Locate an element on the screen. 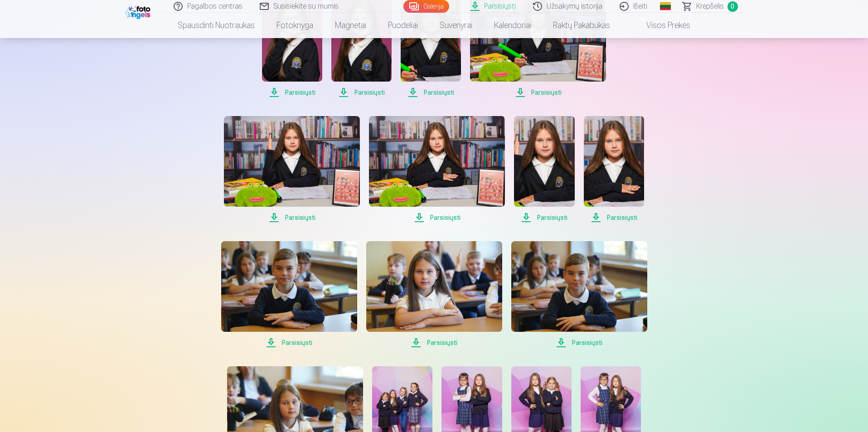 This screenshot has height=432, width=868. a: Raktų pakabukas is located at coordinates (581, 25).